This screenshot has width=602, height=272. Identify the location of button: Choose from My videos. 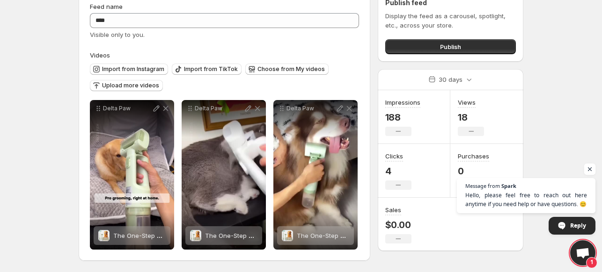
(287, 69).